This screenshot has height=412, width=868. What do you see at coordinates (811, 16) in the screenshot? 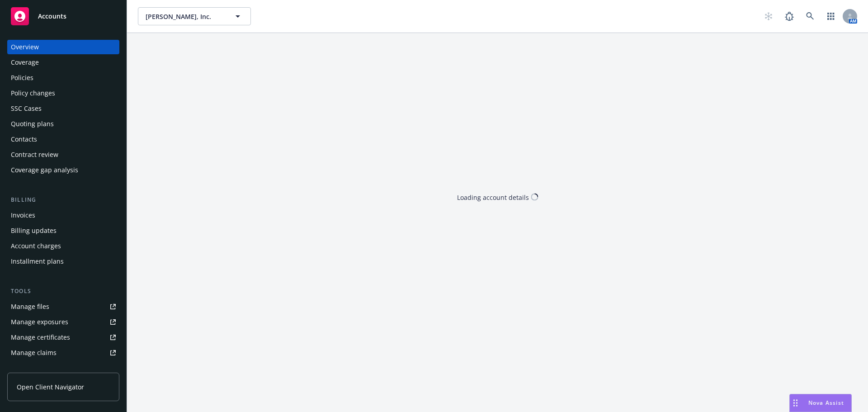
I see `a: Search` at bounding box center [811, 16].